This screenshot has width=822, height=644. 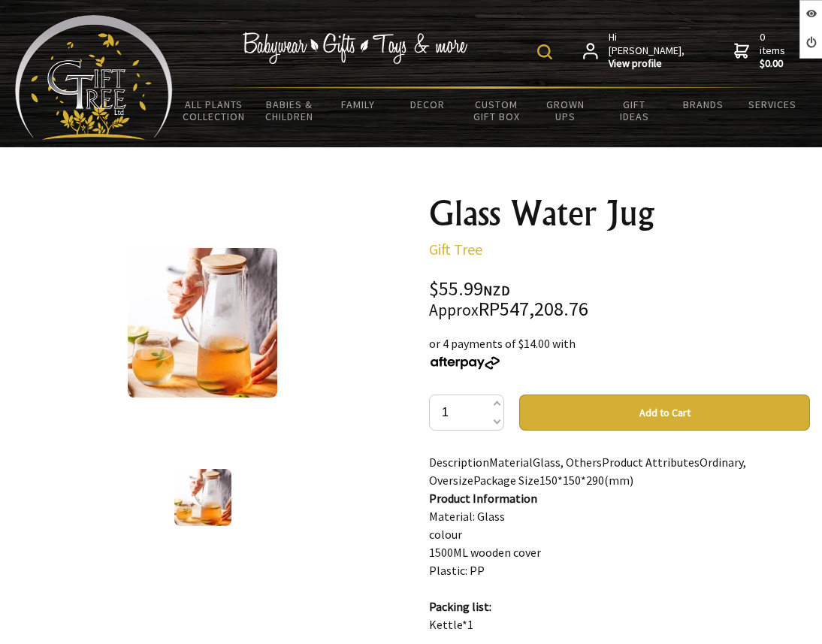 What do you see at coordinates (566, 110) in the screenshot?
I see `a: Grown Ups` at bounding box center [566, 110].